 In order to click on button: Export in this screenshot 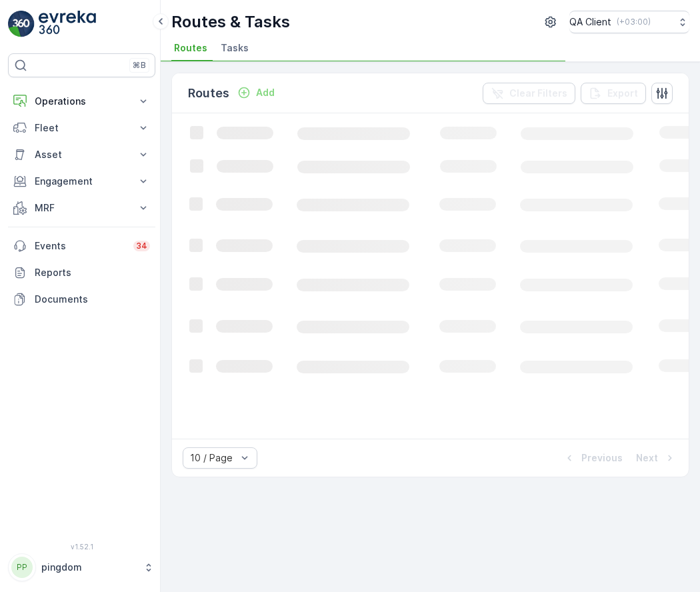, I will do `click(613, 93)`.